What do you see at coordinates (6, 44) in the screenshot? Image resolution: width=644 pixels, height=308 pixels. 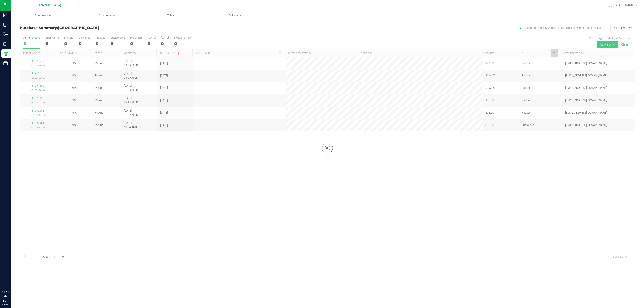 I see `inline-svg: Outbound` at bounding box center [6, 44].